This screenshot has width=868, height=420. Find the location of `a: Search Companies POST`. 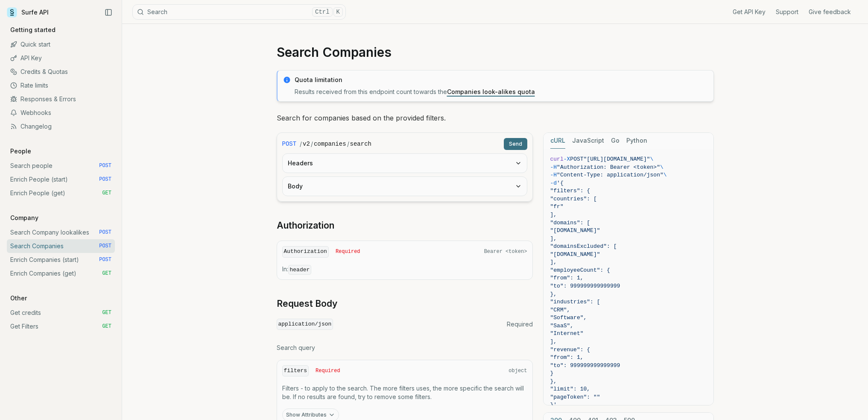

a: Search Companies POST is located at coordinates (61, 246).